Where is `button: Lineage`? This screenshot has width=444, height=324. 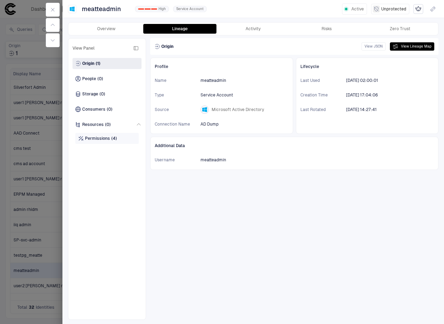 button: Lineage is located at coordinates (180, 29).